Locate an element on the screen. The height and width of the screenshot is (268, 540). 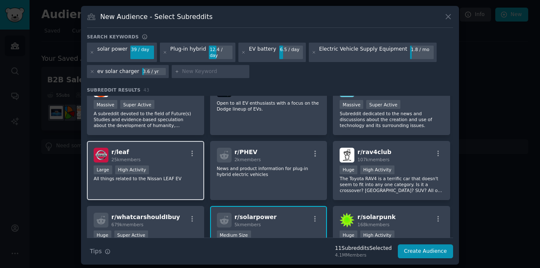
span: 43 is located at coordinates (146, 90).